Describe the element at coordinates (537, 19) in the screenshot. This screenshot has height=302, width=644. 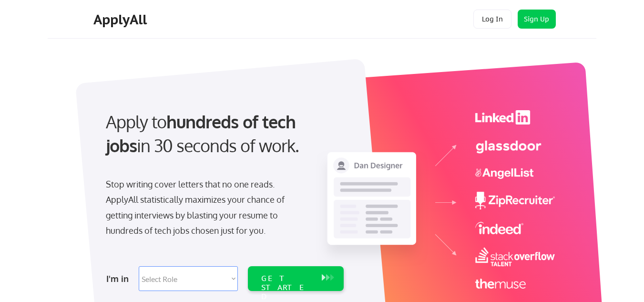
I see `button: Sign Up` at that location.